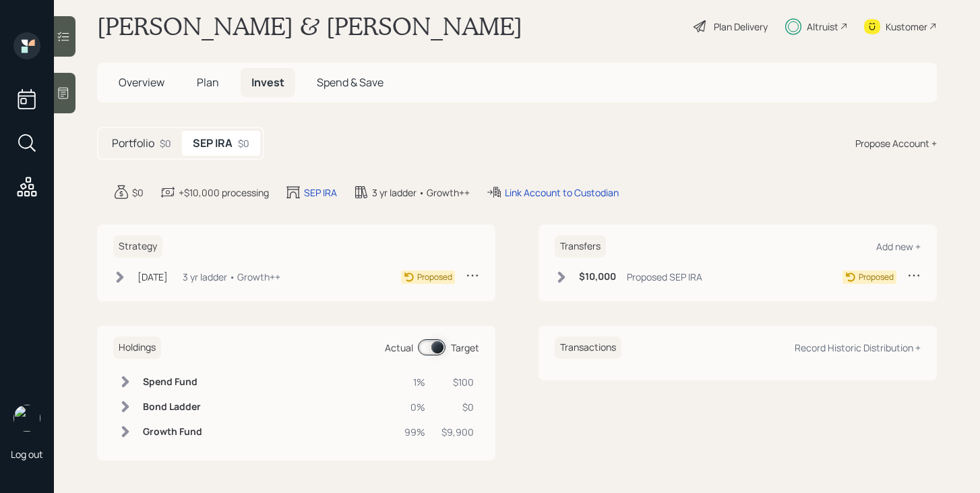  I want to click on div: $100, so click(458, 382).